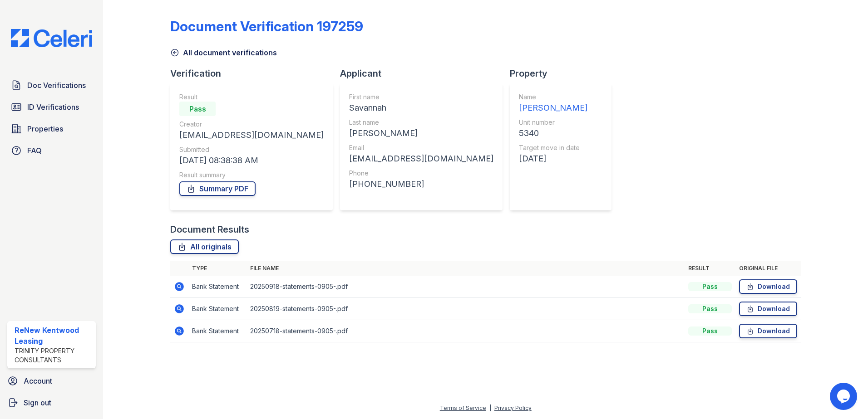 This screenshot has width=868, height=419. What do you see at coordinates (53, 356) in the screenshot?
I see `div: Trinity Property Consultants` at bounding box center [53, 356].